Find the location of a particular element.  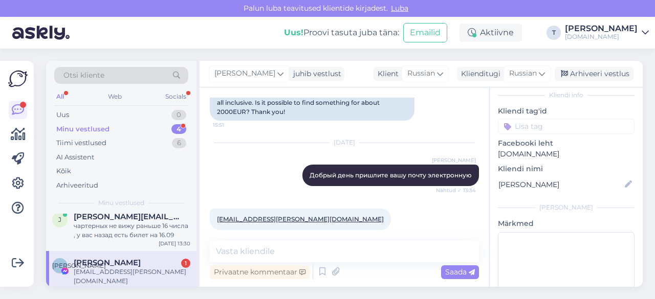

div: Aktiivne is located at coordinates (490, 33).